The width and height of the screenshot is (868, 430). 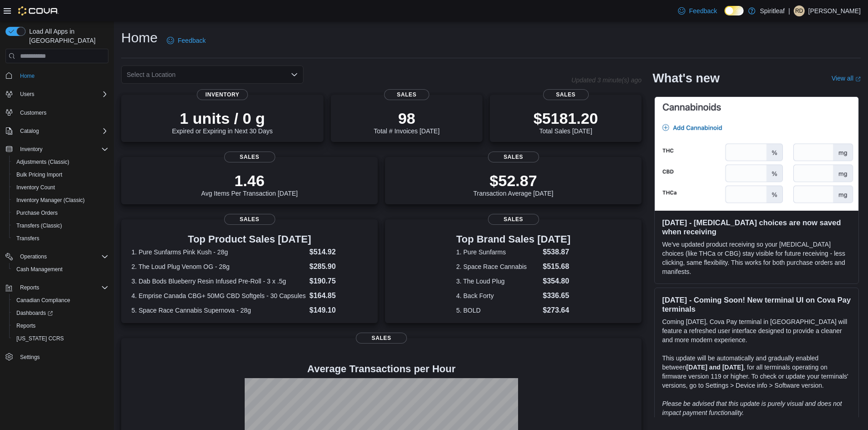 What do you see at coordinates (44, 301) in the screenshot?
I see `a: Canadian Compliance` at bounding box center [44, 301].